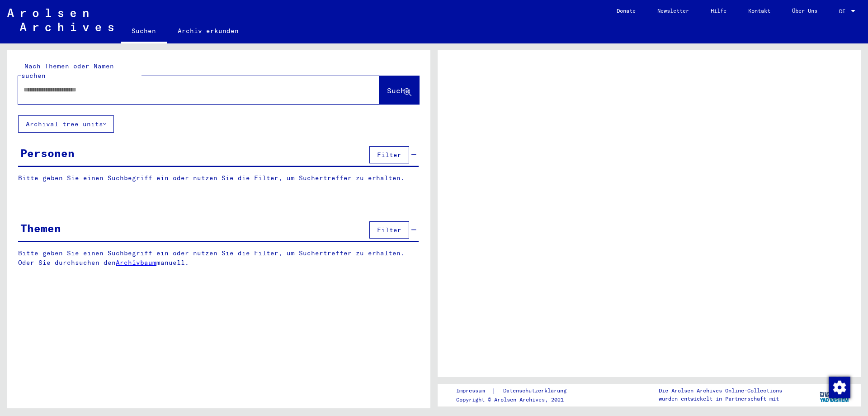  What do you see at coordinates (48, 153) in the screenshot?
I see `div: Personen` at bounding box center [48, 153].